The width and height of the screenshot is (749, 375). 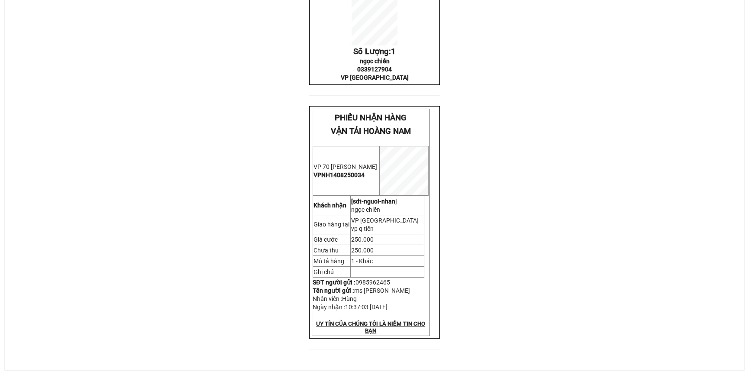 What do you see at coordinates (331, 250) in the screenshot?
I see `td: Chưa thu` at bounding box center [331, 250].